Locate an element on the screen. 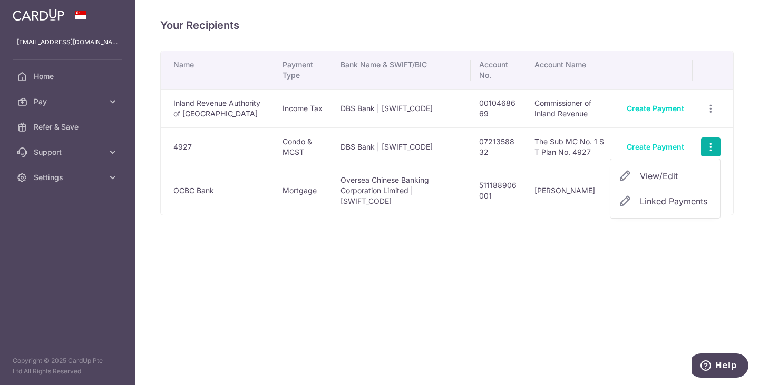  td: Income Tax is located at coordinates (303, 108).